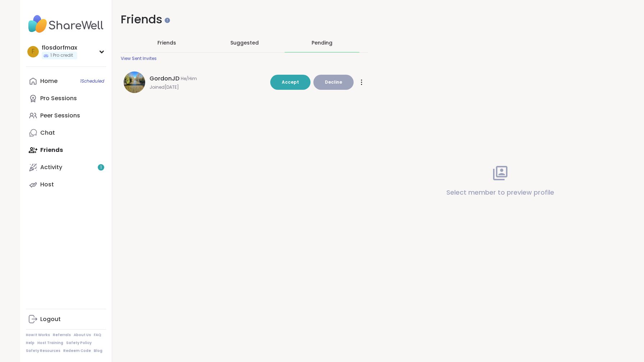 This screenshot has width=644, height=362. Describe the element at coordinates (83, 335) in the screenshot. I see `a: About Us` at that location.